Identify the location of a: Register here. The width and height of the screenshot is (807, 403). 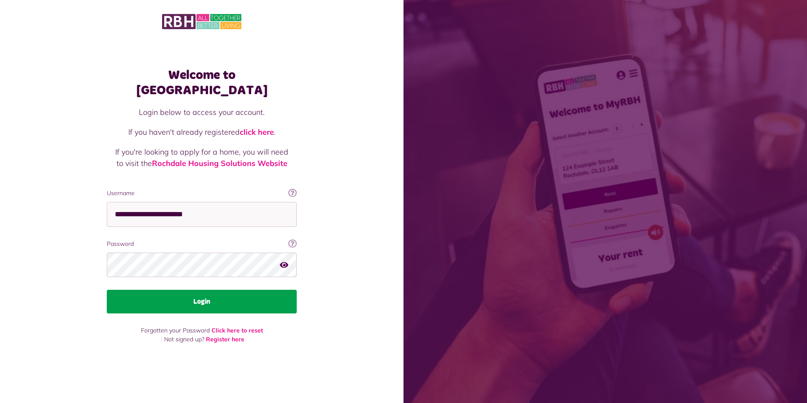
(225, 339).